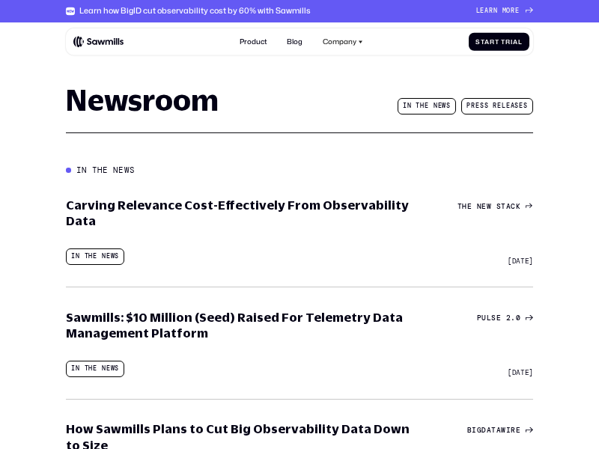  What do you see at coordinates (253, 42) in the screenshot?
I see `a: Product` at bounding box center [253, 42].